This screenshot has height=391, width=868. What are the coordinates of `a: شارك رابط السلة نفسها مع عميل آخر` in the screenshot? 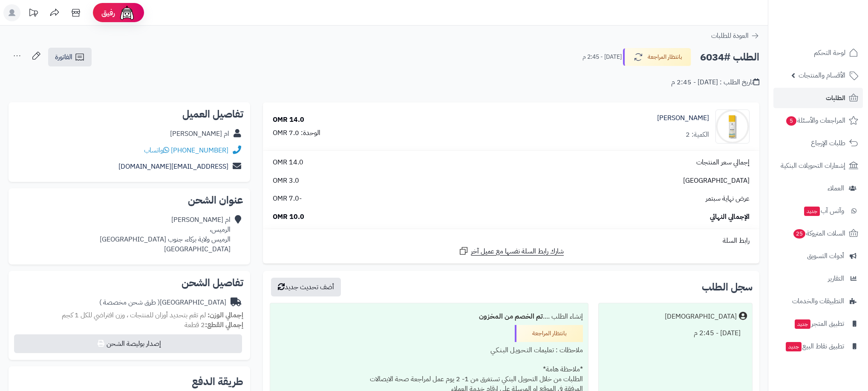 It's located at (511, 251).